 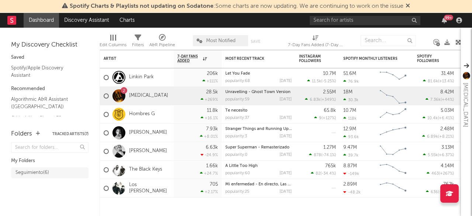 I want to click on div: -149k, so click(x=351, y=173).